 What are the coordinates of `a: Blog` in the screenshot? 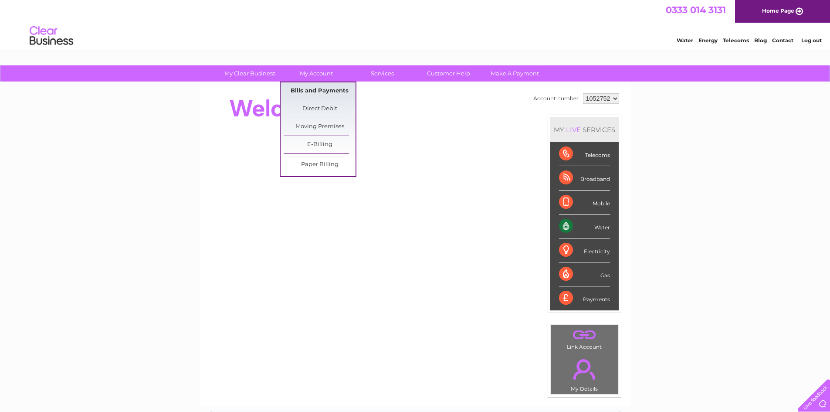 It's located at (760, 40).